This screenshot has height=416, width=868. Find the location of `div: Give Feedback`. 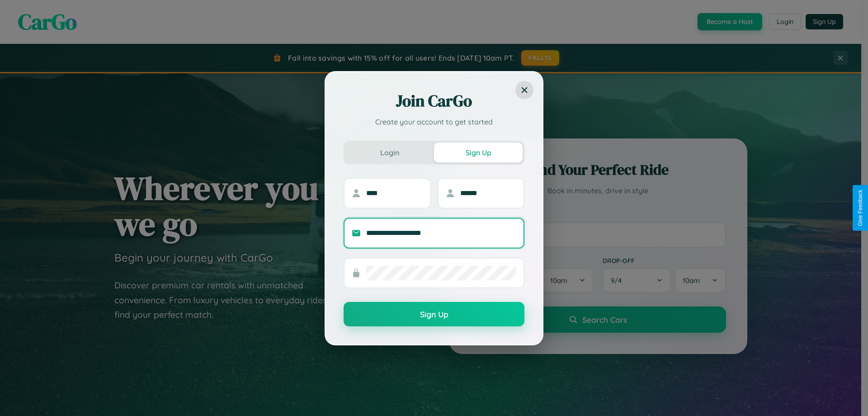

div: Give Feedback is located at coordinates (860, 207).